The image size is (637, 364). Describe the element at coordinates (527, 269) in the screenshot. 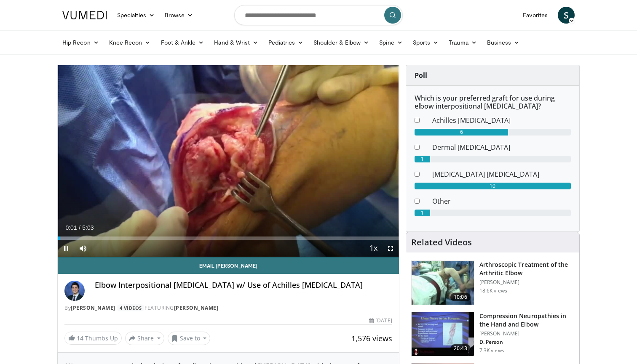

I see `h3: Arthroscopic Treatment of the Arthritic Elbow` at that location.